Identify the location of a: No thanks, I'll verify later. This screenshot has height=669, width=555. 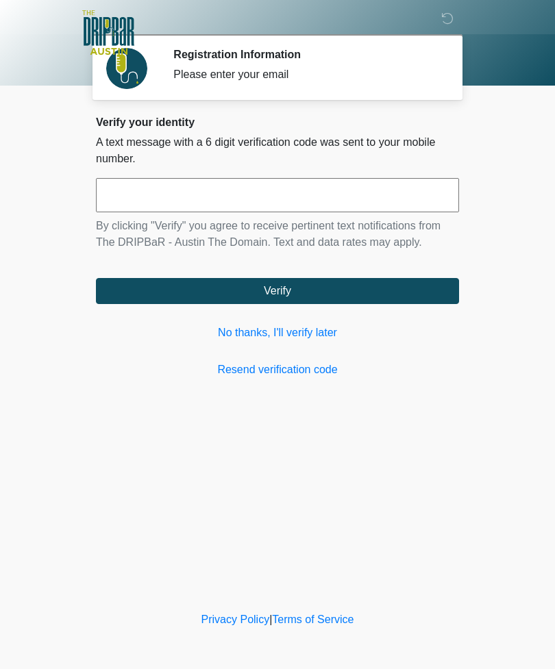
(277, 333).